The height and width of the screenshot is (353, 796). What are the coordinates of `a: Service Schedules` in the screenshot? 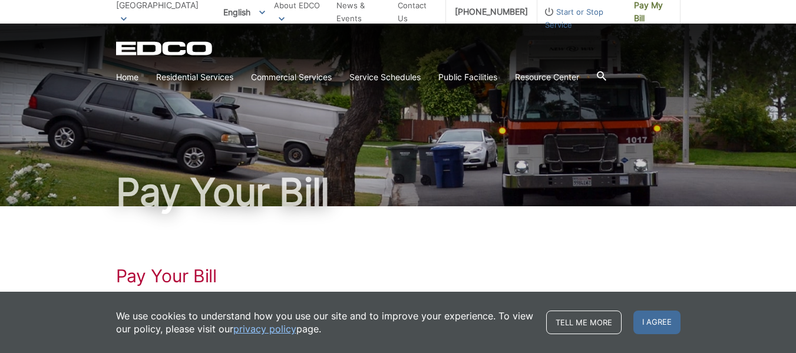 It's located at (385, 77).